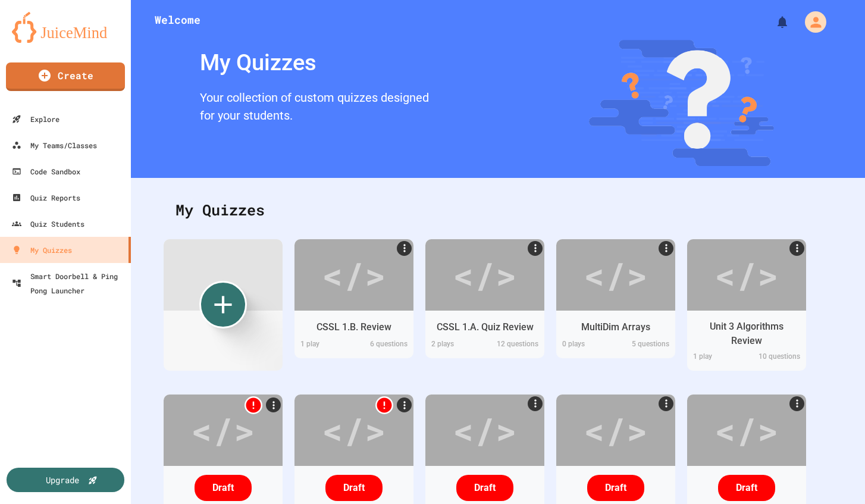 The image size is (865, 504). I want to click on div: My Notifications, so click(773, 22).